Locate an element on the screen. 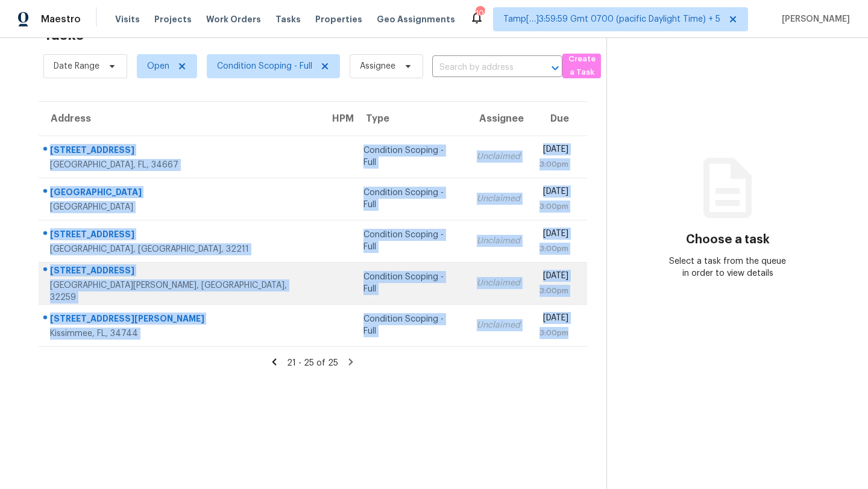  span: Tamp[…]3:59:59 Gmt 0700 (pacific Daylight Time) + 5 is located at coordinates (612, 20).